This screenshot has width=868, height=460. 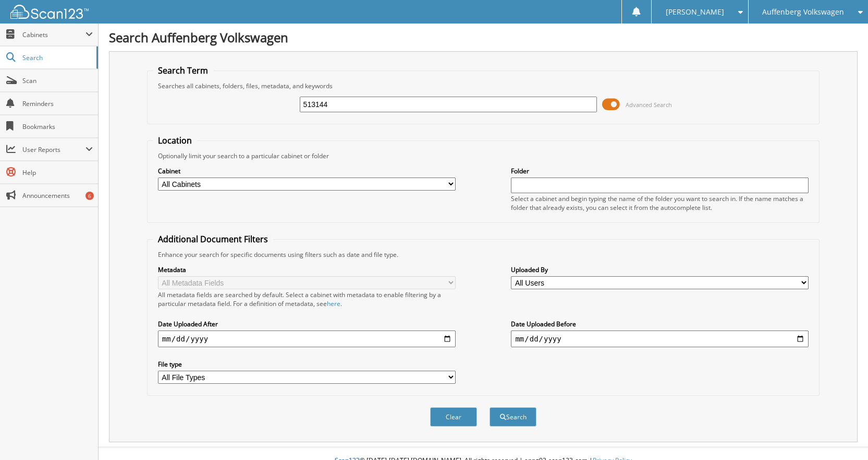 What do you see at coordinates (307, 364) in the screenshot?
I see `label: File type` at bounding box center [307, 364].